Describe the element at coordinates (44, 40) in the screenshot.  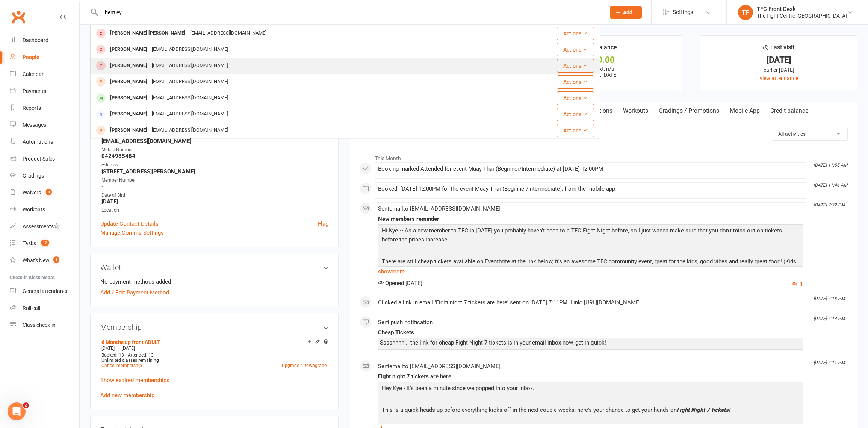
I see `a: Dashboard` at that location.